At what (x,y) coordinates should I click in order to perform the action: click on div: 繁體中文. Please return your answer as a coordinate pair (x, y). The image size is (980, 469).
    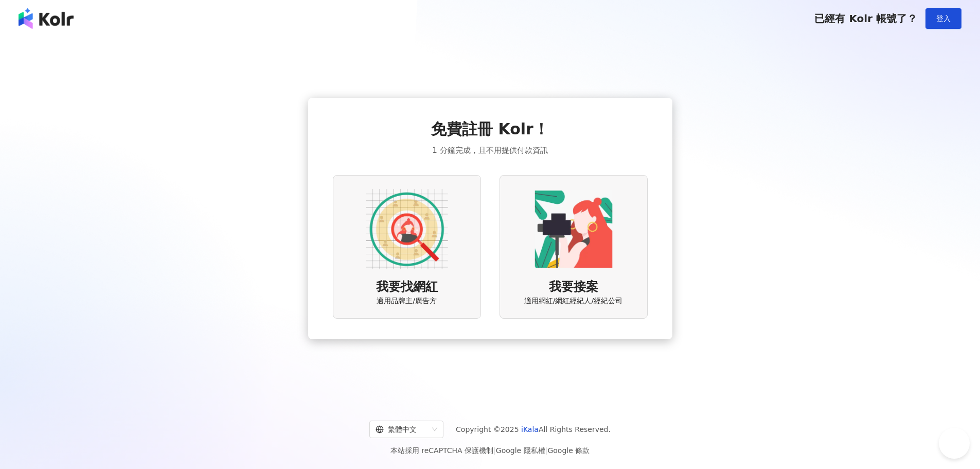
    Looking at the image, I should click on (402, 430).